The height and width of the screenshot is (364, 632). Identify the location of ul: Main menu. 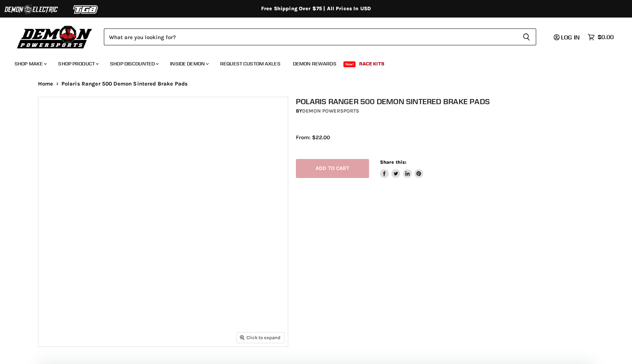
(311, 62).